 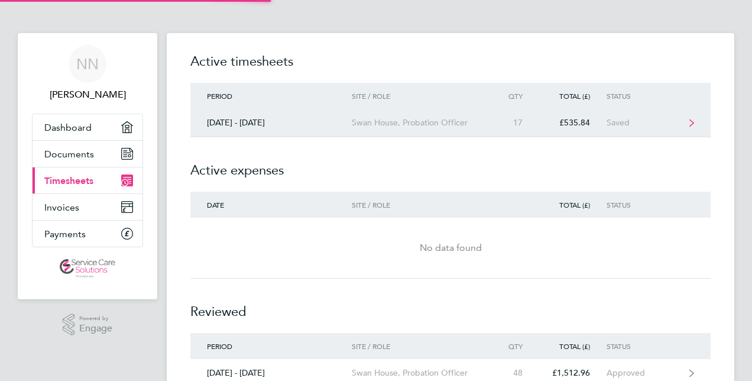 What do you see at coordinates (513, 122) in the screenshot?
I see `div: 17` at bounding box center [513, 122].